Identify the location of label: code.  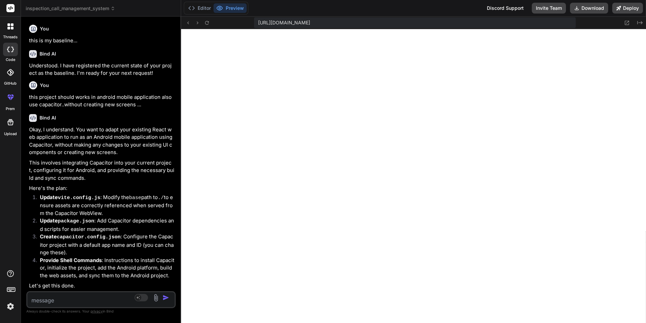
(10, 59).